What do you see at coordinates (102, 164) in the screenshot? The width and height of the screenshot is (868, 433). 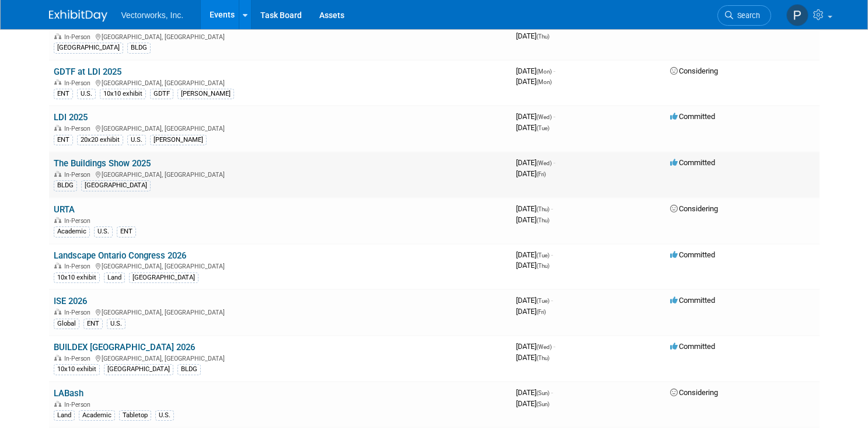 I see `a: The Buildings Show 2025` at bounding box center [102, 164].